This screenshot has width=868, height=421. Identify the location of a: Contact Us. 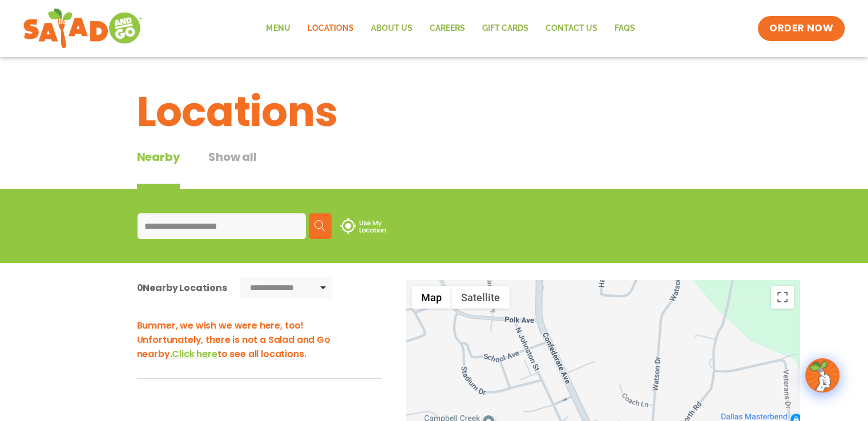
(571, 29).